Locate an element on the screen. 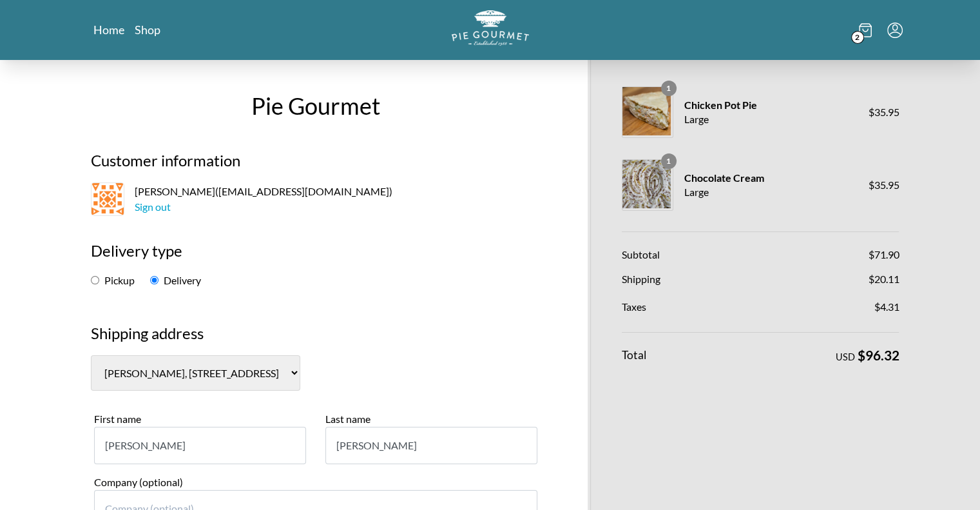 Image resolution: width=980 pixels, height=510 pixels. input: Delivery is located at coordinates (154, 280).